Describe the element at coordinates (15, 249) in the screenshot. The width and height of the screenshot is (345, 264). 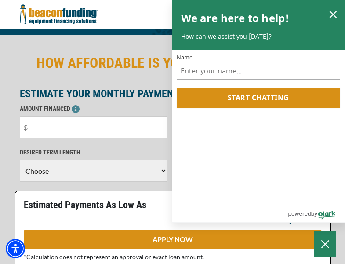
I see `div: Accessibility Menu` at that location.